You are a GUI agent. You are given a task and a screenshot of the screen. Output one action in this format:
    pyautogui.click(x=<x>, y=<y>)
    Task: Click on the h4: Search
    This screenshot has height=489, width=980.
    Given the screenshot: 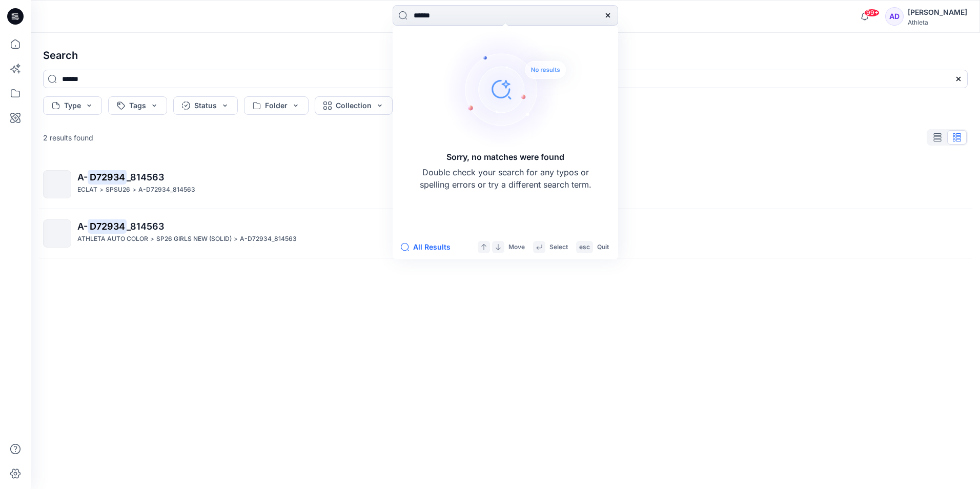 What is the action you would take?
    pyautogui.click(x=505, y=56)
    